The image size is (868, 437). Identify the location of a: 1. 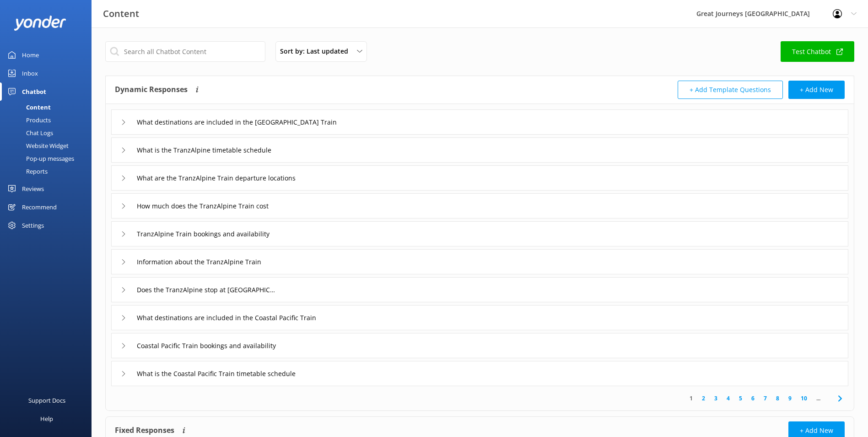
(691, 397).